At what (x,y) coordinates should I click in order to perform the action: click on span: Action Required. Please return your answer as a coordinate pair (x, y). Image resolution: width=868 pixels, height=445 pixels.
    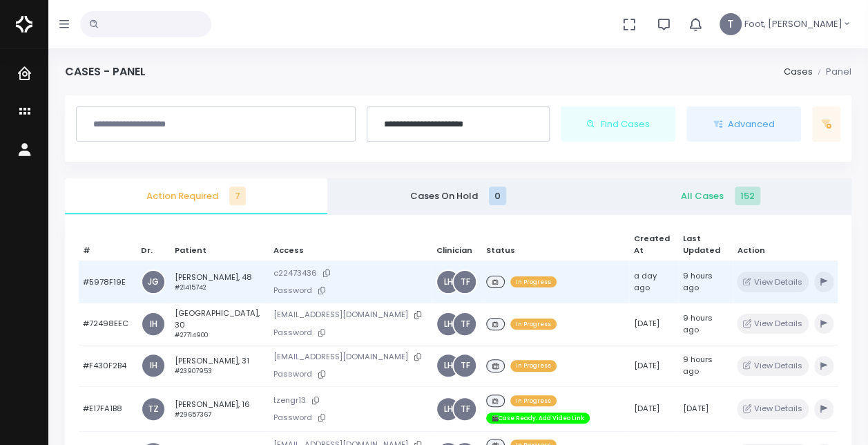
    Looking at the image, I should click on (196, 196).